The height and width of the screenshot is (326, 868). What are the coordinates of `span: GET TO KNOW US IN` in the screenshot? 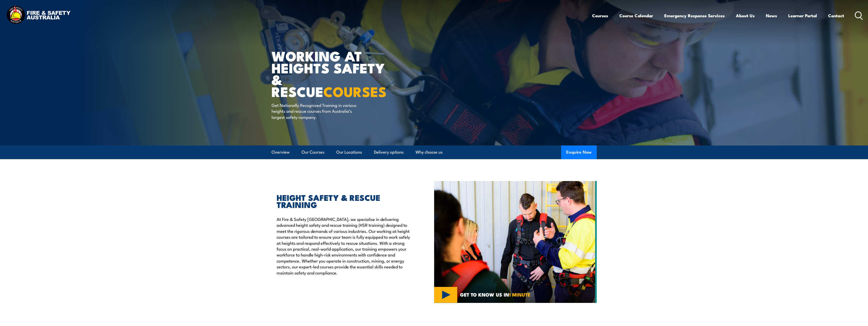 It's located at (495, 294).